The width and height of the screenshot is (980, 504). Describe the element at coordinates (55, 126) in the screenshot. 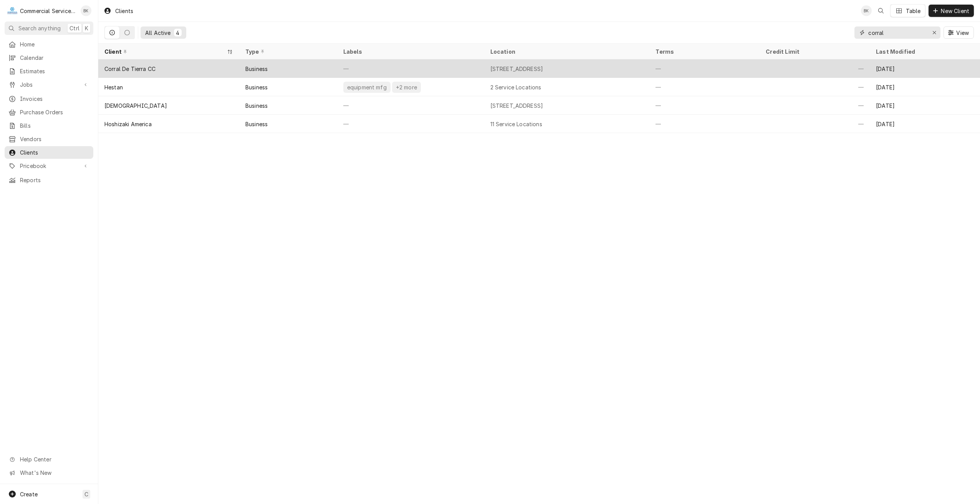

I see `span: Bills` at that location.